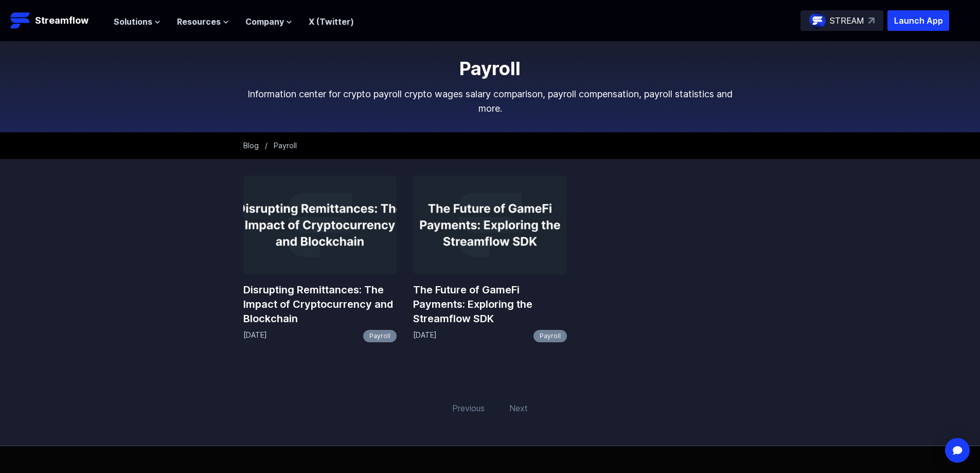  I want to click on p: Streamflow, so click(61, 20).